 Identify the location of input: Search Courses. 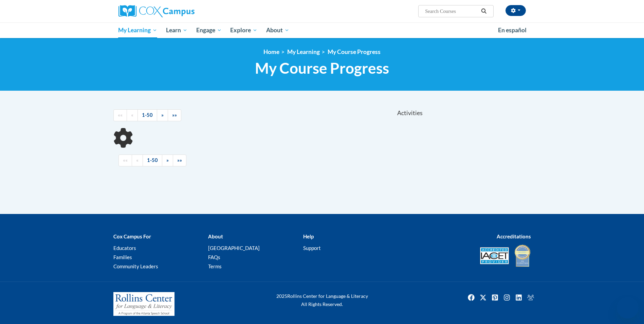
(451, 11).